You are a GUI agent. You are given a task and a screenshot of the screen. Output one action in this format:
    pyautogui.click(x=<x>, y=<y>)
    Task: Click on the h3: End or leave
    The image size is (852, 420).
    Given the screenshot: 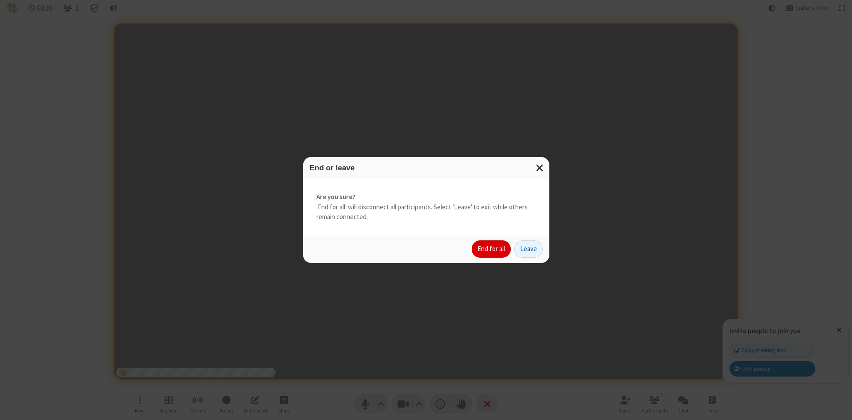 What is the action you would take?
    pyautogui.click(x=426, y=168)
    